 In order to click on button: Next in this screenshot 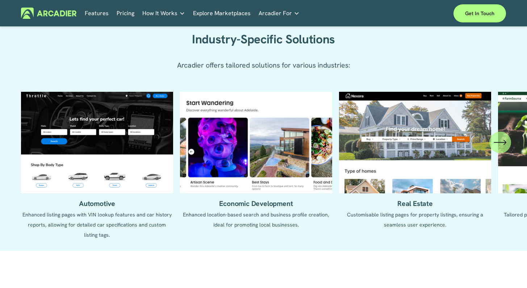, I will do `click(500, 143)`.